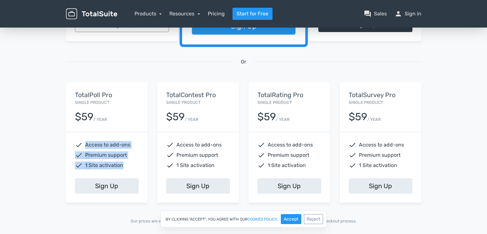  I want to click on img: website_grey.svg, so click(13, 19).